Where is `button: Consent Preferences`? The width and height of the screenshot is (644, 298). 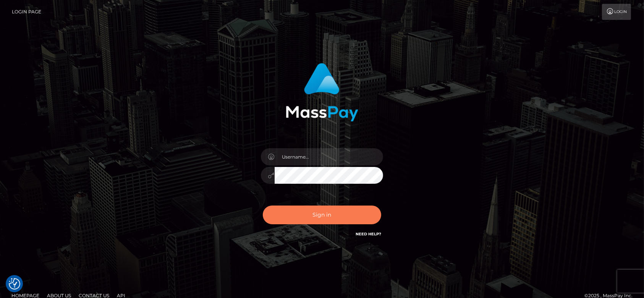 button: Consent Preferences is located at coordinates (14, 284).